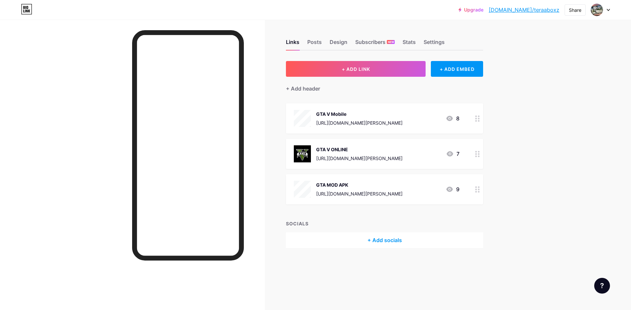  I want to click on div: SOCIALS, so click(384, 224).